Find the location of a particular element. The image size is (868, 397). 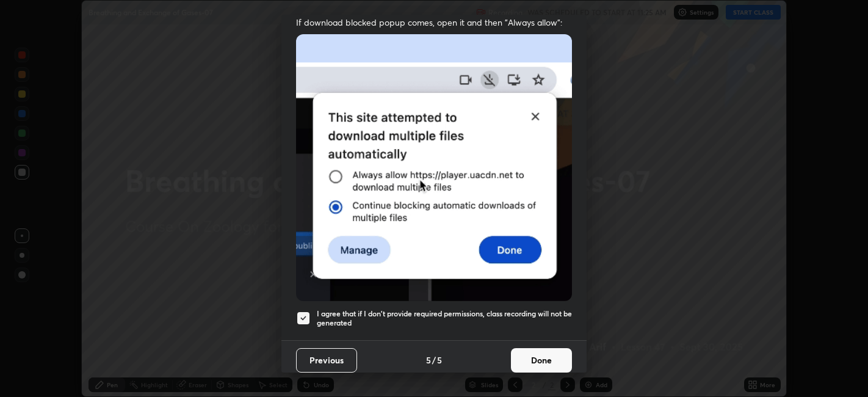

button: Previous is located at coordinates (326, 360).